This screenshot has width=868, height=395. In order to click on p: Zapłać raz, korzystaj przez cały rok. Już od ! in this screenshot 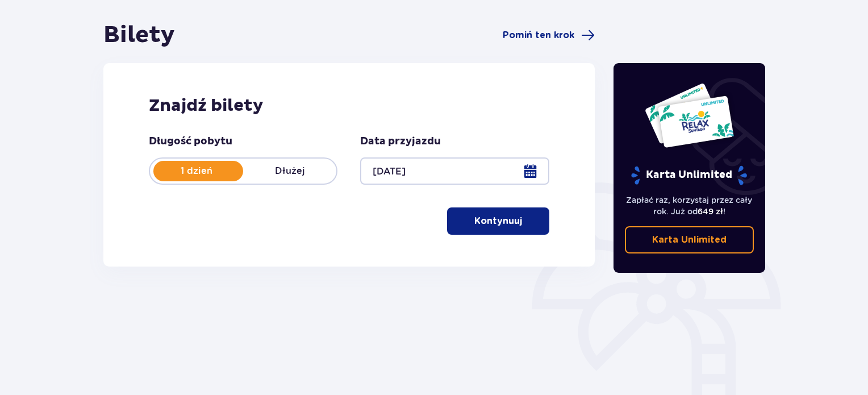, I will do `click(689, 205)`.